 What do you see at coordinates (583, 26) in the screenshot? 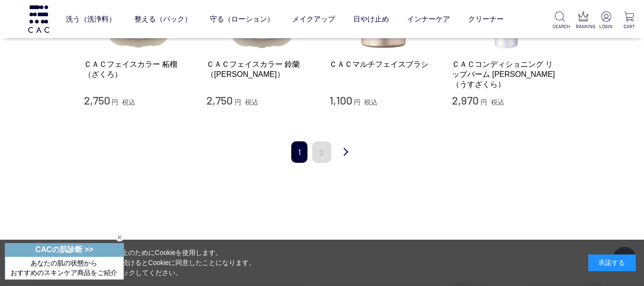
I see `p: RANKING` at bounding box center [583, 26].